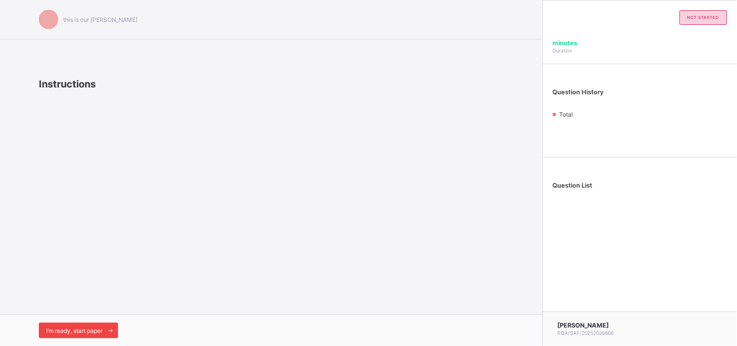 This screenshot has width=737, height=346. Describe the element at coordinates (566, 114) in the screenshot. I see `span: Total` at that location.